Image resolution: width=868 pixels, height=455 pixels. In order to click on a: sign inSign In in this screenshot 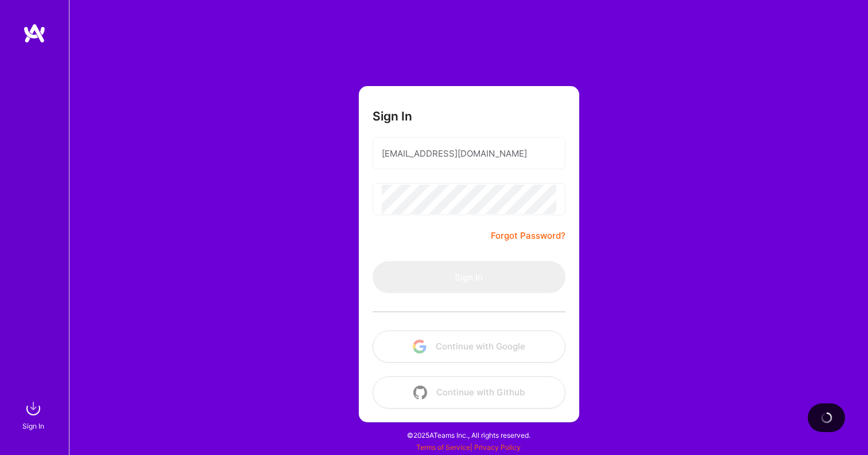, I will do `click(35, 414)`.